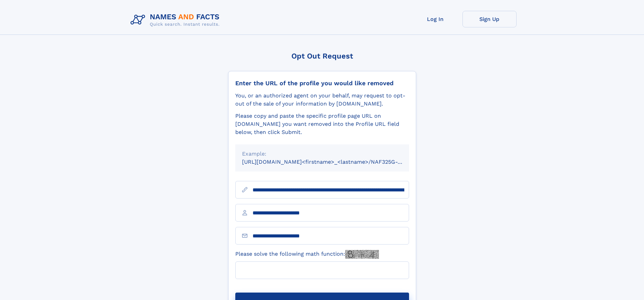 The height and width of the screenshot is (300, 644). Describe the element at coordinates (307, 254) in the screenshot. I see `label: Please solve the following math function:` at that location.